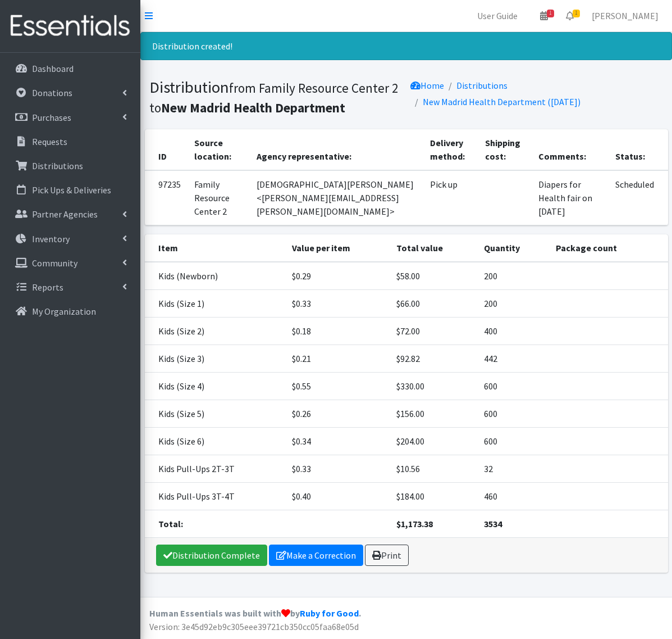  Describe the element at coordinates (47, 287) in the screenshot. I see `p: Reports` at that location.